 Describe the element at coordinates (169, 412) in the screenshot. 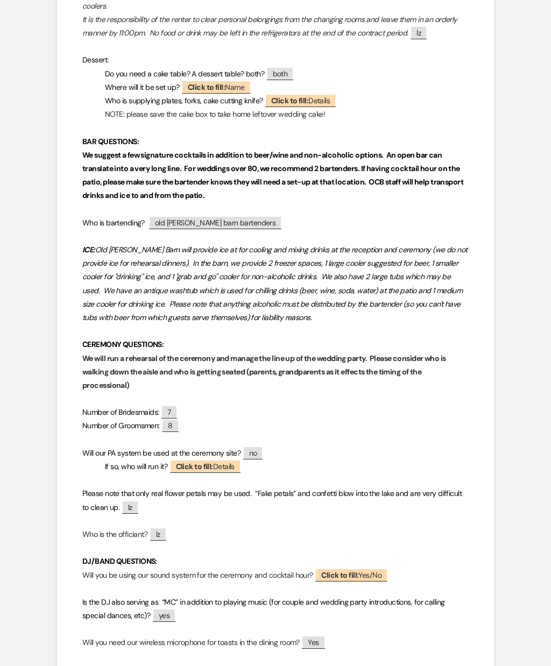

I see `span: 7` at that location.